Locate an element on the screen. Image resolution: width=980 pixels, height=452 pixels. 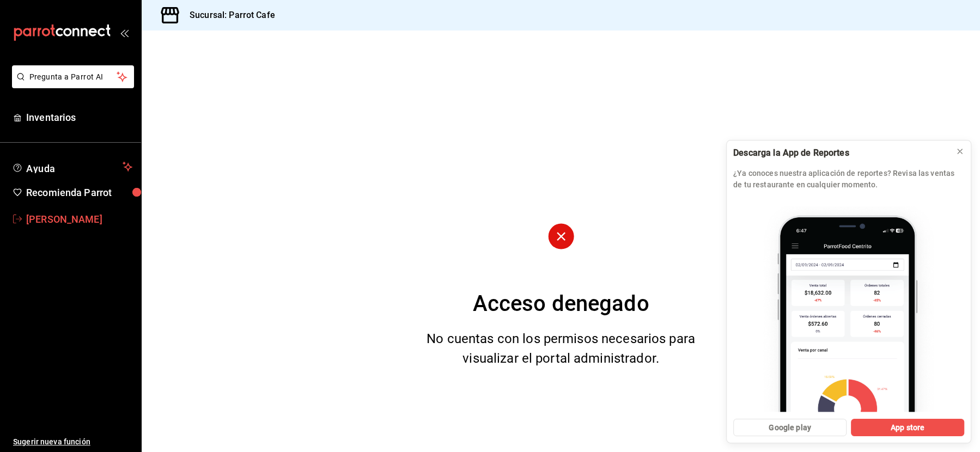
span: App store is located at coordinates (907, 427).